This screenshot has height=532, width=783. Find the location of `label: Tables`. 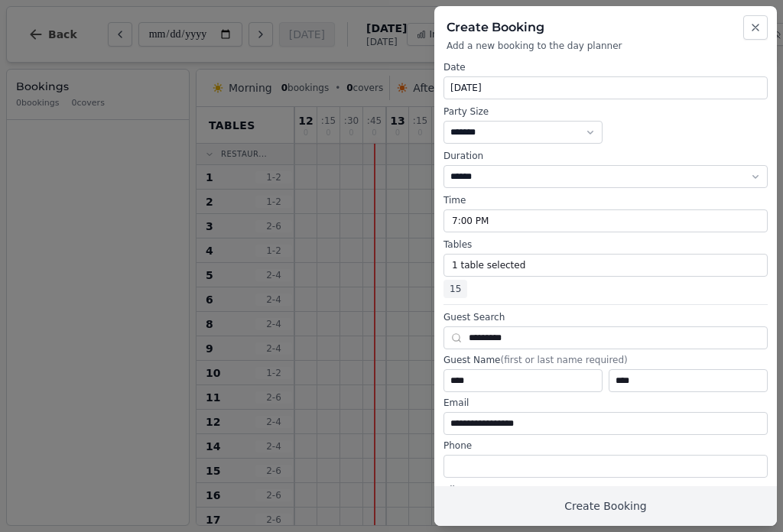

label: Tables is located at coordinates (606, 245).